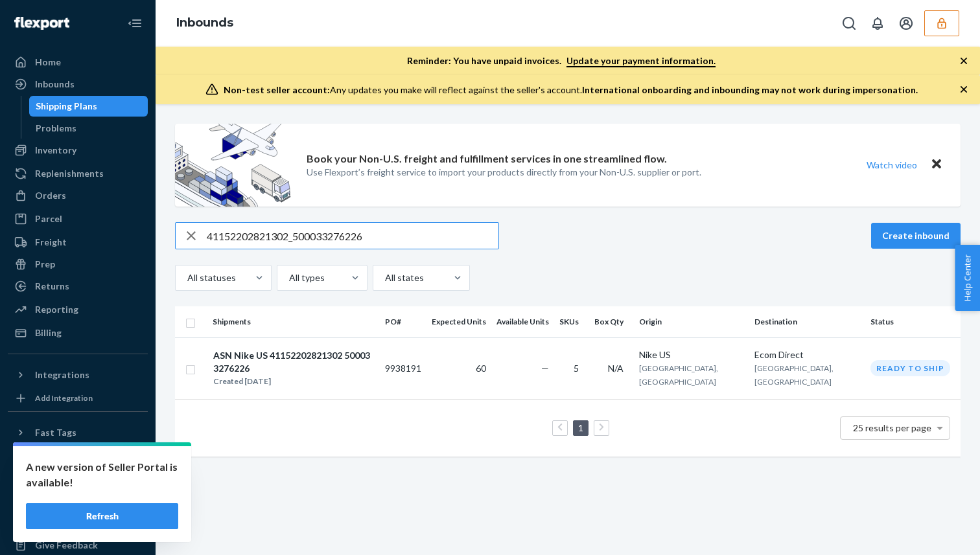 This screenshot has height=555, width=980. Describe the element at coordinates (692, 355) in the screenshot. I see `div: Nike US` at that location.